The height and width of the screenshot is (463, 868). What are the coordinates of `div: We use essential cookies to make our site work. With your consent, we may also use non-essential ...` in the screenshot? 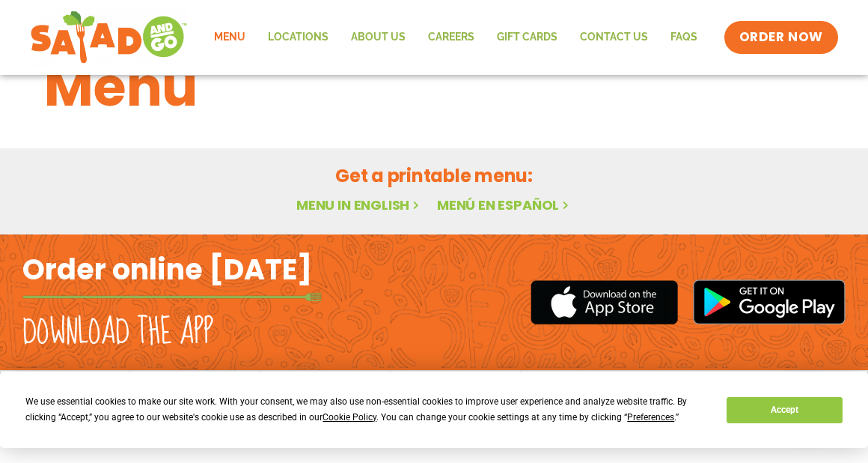 It's located at (367, 410).